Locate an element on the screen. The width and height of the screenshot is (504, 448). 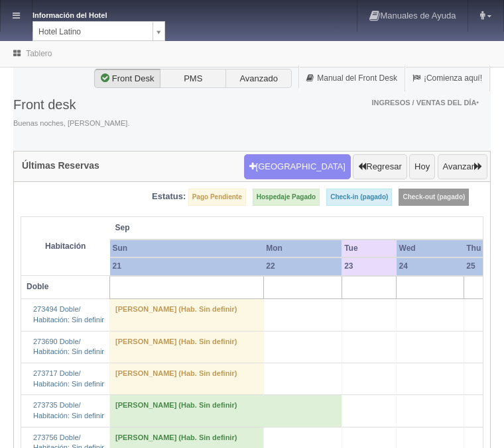
th: Mon is located at coordinates (302, 248).